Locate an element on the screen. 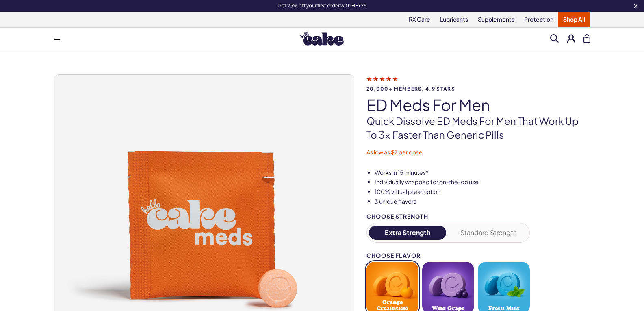 The width and height of the screenshot is (644, 311). a: Lubricants is located at coordinates (454, 20).